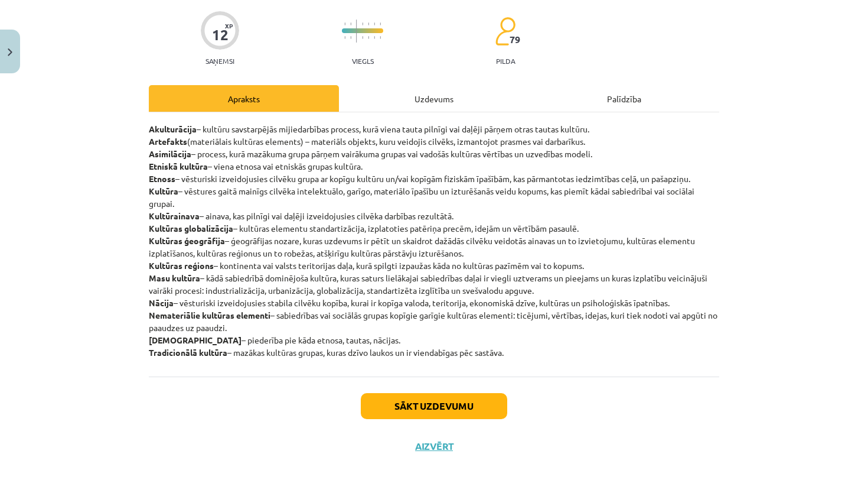 The width and height of the screenshot is (868, 496). Describe the element at coordinates (188, 353) in the screenshot. I see `strong: Tradicionālā kultūra` at that location.